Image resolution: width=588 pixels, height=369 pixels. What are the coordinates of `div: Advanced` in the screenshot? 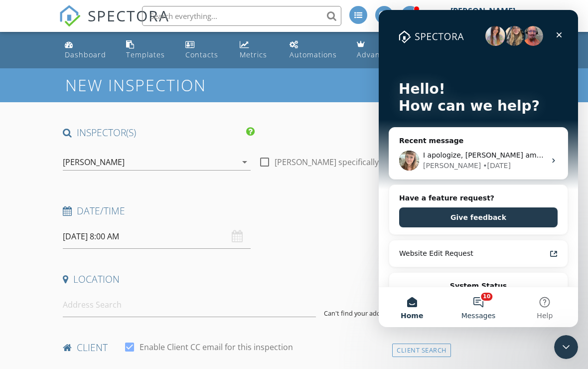 It's located at (376, 54).